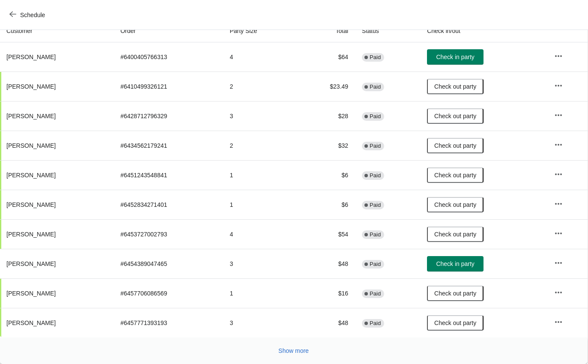 This screenshot has width=588, height=364. What do you see at coordinates (326, 116) in the screenshot?
I see `td: $28` at bounding box center [326, 116].